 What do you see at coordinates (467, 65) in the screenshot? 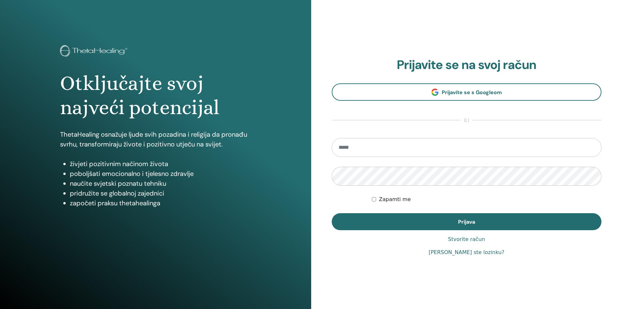
I see `h2: Prijavite se na svoj račun` at bounding box center [467, 65].